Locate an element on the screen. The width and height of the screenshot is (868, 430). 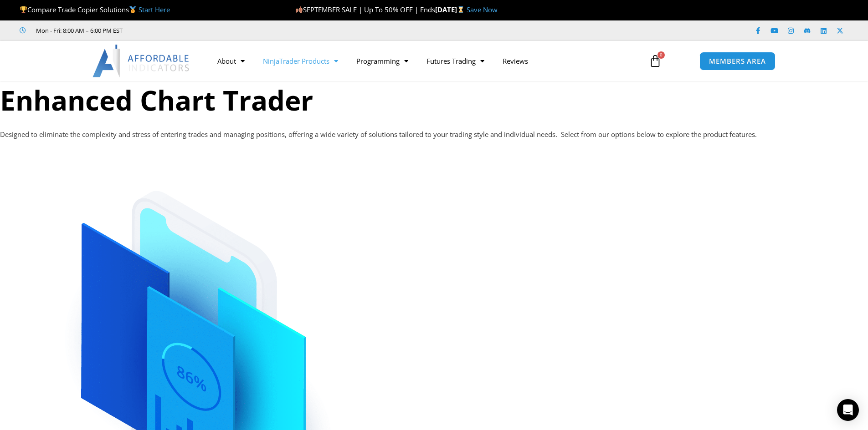
a: Save Now is located at coordinates (482, 10).